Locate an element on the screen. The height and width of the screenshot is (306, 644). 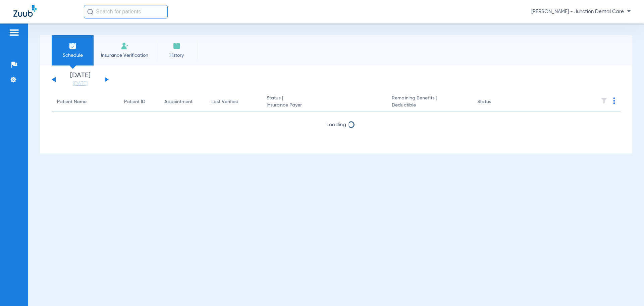
span: Insurance Payer is located at coordinates (323, 105).